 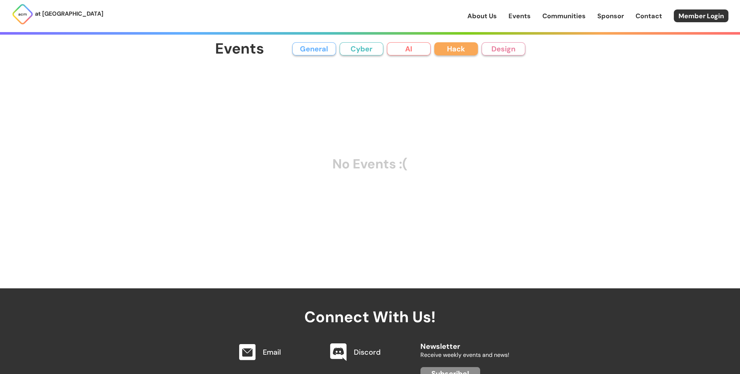 What do you see at coordinates (456, 49) in the screenshot?
I see `button: Hack` at bounding box center [456, 49].